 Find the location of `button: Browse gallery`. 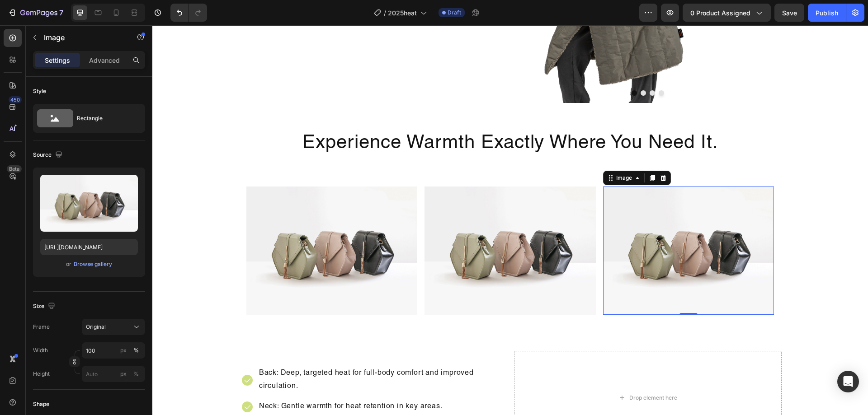

button: Browse gallery is located at coordinates (93, 264).